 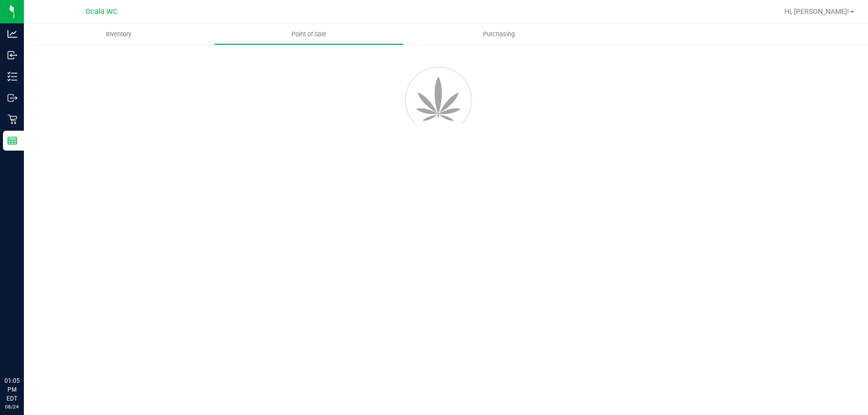 What do you see at coordinates (12, 407) in the screenshot?
I see `p: 08/24` at bounding box center [12, 407].